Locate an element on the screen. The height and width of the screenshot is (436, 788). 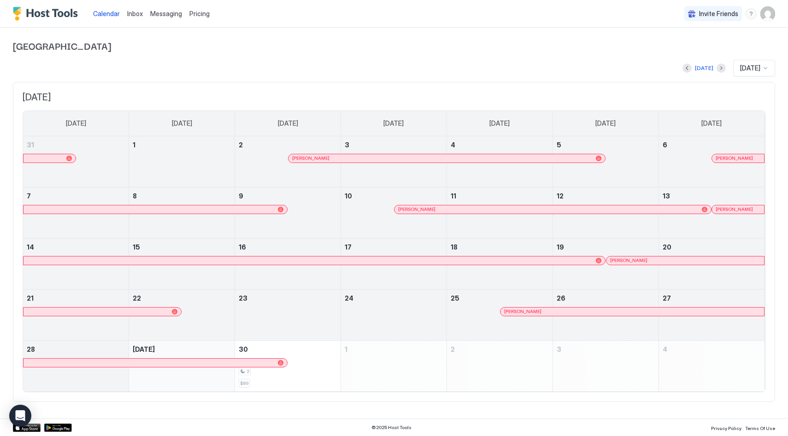
a: September 15, 2025 is located at coordinates (181, 247).